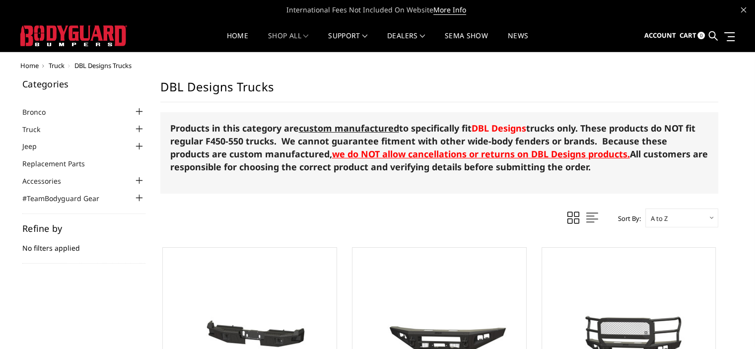 Image resolution: width=755 pixels, height=349 pixels. Describe the element at coordinates (73, 36) in the screenshot. I see `img: BODYGUARD BUMPERS` at that location.